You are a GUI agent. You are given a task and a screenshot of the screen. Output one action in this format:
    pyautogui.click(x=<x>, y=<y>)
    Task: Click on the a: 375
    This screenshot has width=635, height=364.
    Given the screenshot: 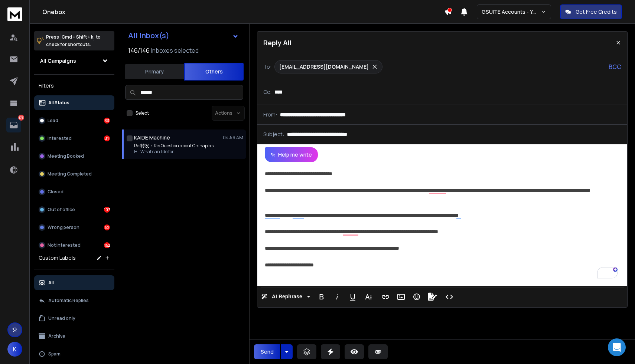 What is the action you would take?
    pyautogui.click(x=14, y=125)
    